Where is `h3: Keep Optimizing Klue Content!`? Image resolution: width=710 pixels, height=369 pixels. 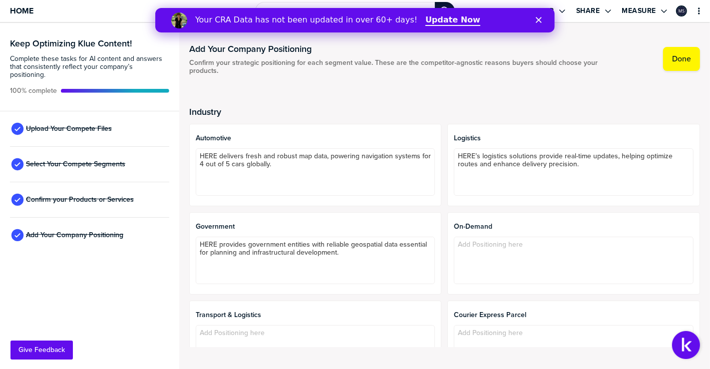 h3: Keep Optimizing Klue Content! is located at coordinates (89, 43).